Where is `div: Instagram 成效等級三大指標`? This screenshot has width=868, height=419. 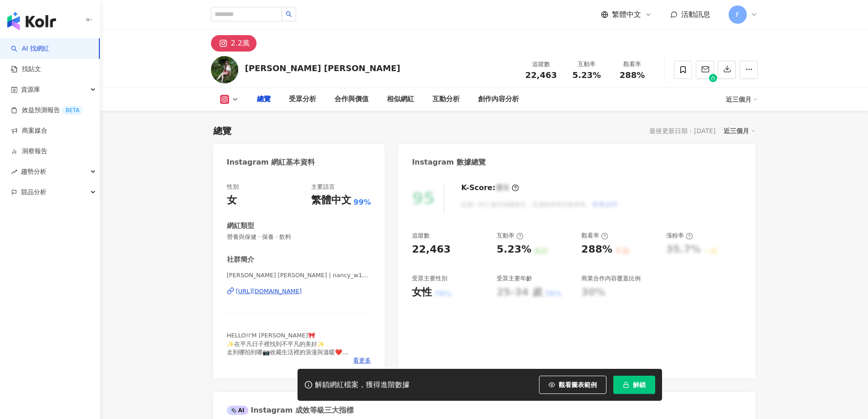
div: Instagram 成效等級三大指標 is located at coordinates (290, 411).